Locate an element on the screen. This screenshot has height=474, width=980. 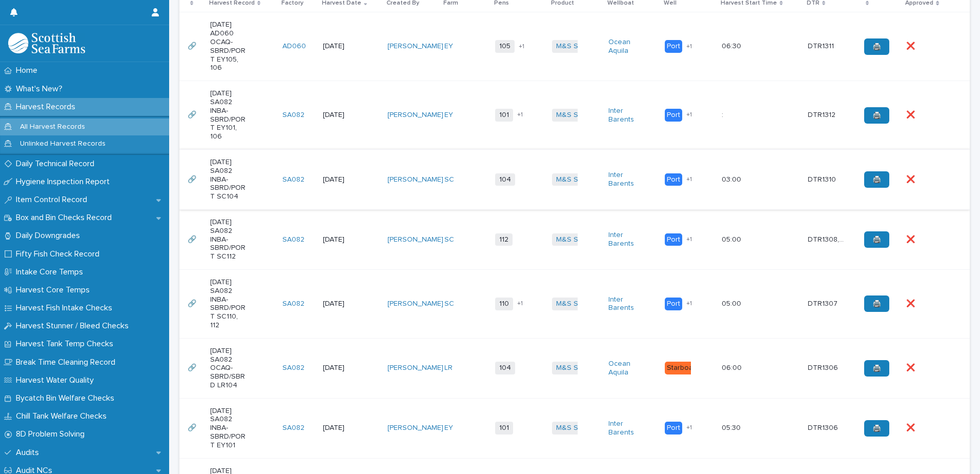
span: 112 is located at coordinates (503, 239).